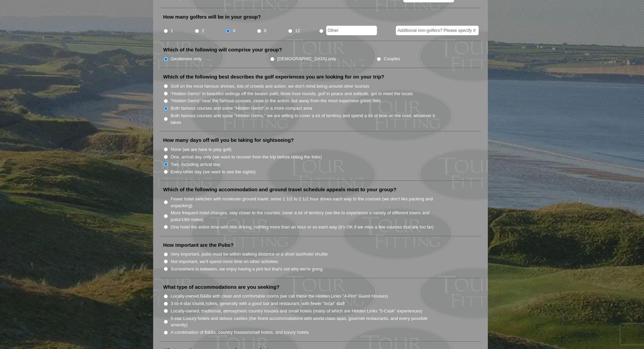 The image size is (644, 349). What do you see at coordinates (212, 17) in the screenshot?
I see `label: How many golfers will be in your group?` at bounding box center [212, 17].